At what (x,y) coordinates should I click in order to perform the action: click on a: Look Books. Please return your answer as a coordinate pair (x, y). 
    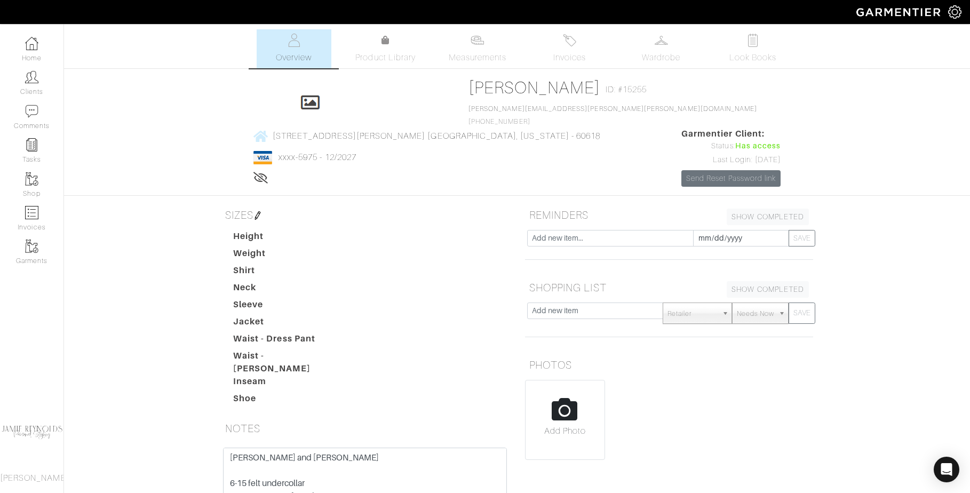
    Looking at the image, I should click on (753, 49).